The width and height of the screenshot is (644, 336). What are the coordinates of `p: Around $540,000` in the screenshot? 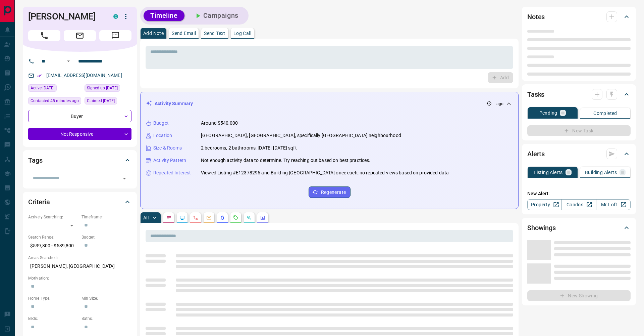 It's located at (219, 123).